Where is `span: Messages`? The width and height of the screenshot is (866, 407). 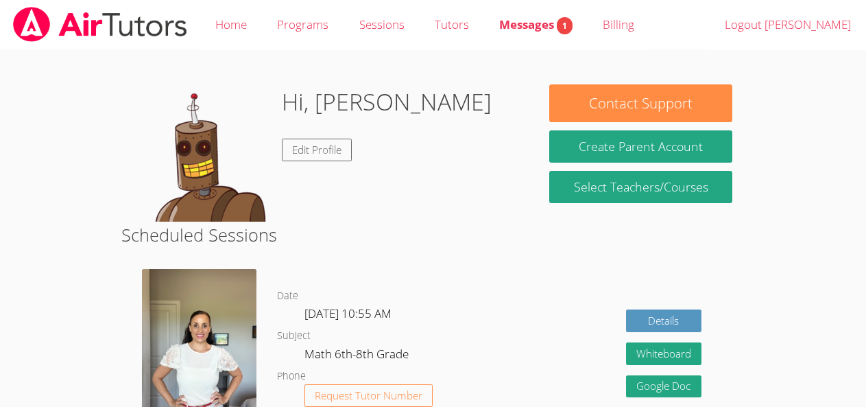 span: Messages is located at coordinates (536, 24).